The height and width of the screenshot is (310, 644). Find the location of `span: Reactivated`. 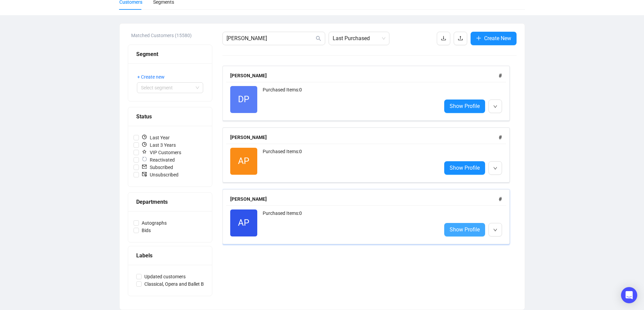

span: Reactivated is located at coordinates (158, 160).